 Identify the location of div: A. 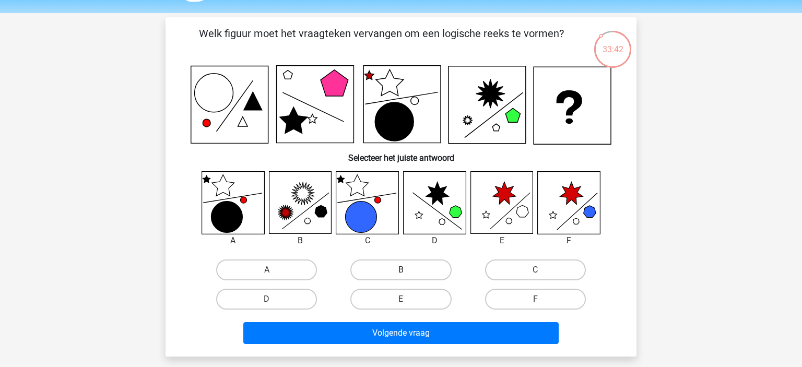
(233, 241).